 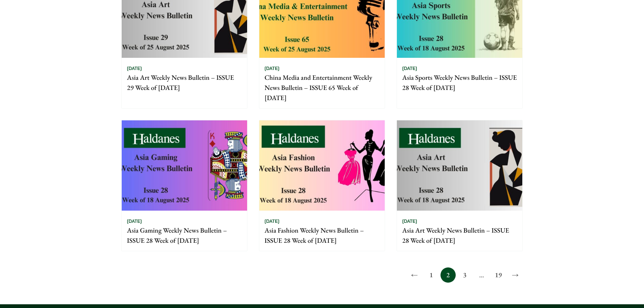 What do you see at coordinates (448, 275) in the screenshot?
I see `span: 2` at bounding box center [448, 275].